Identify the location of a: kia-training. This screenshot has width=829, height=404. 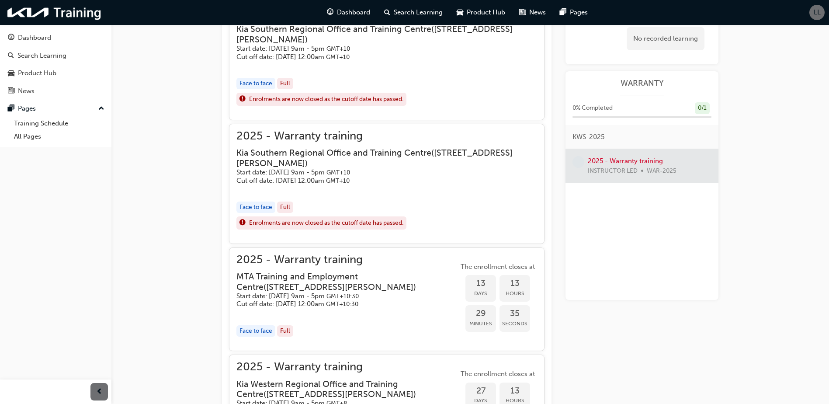
(55, 12).